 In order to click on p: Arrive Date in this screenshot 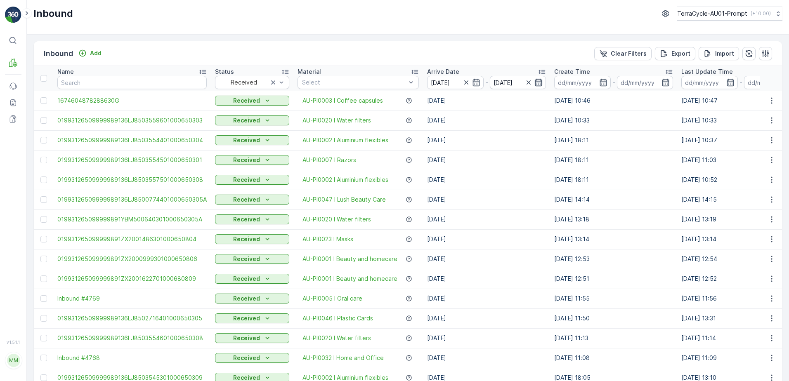, I will do `click(443, 72)`.